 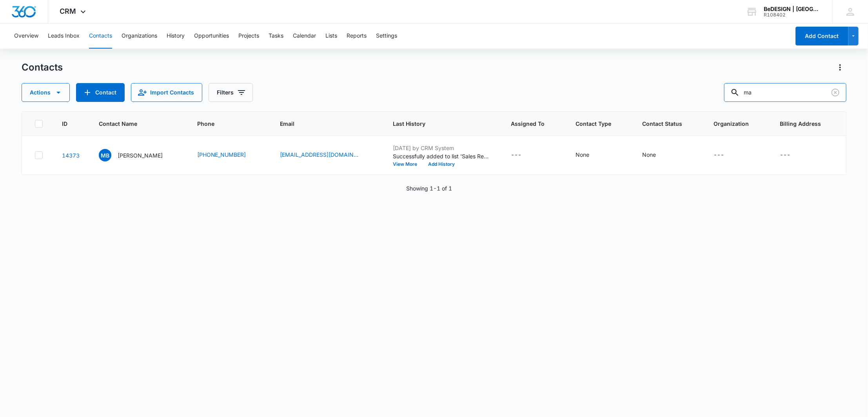 I want to click on span: CRM, so click(x=68, y=11).